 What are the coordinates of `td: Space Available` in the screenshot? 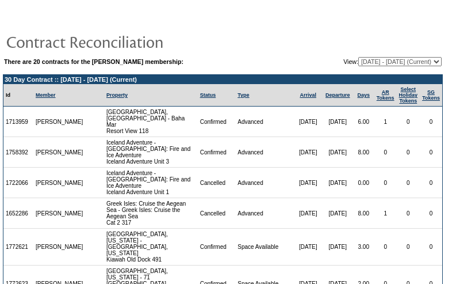 It's located at (264, 247).